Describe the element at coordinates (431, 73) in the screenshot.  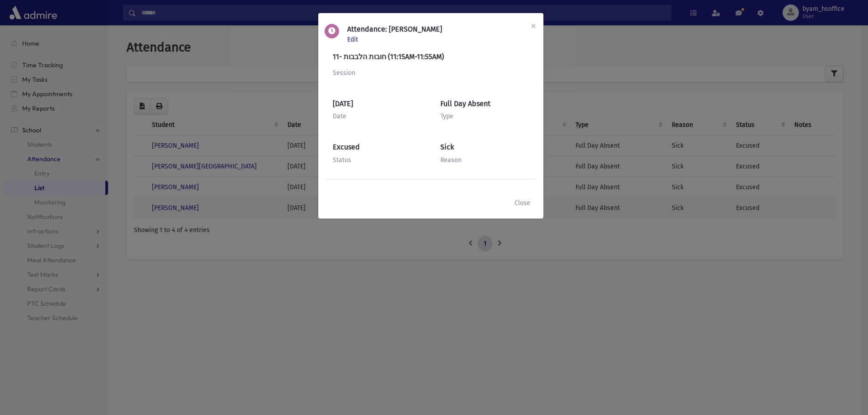
I see `div: Session` at that location.